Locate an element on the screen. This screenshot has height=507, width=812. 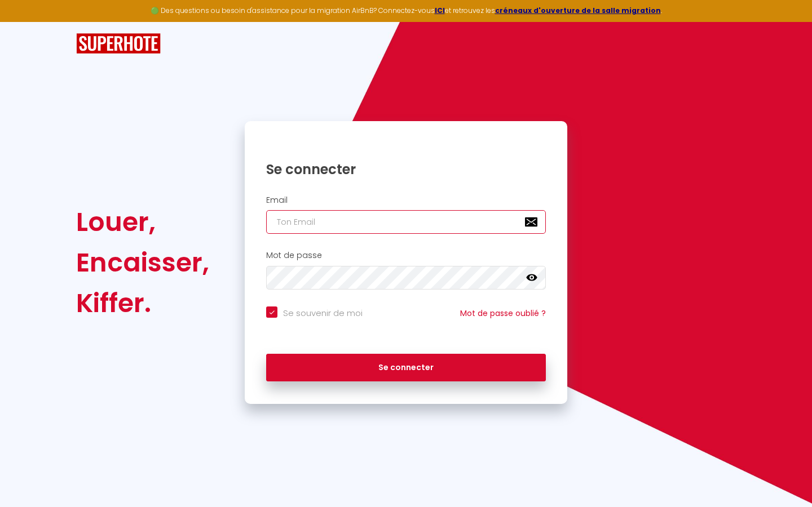
h2: Mot de passe is located at coordinates (406, 255).